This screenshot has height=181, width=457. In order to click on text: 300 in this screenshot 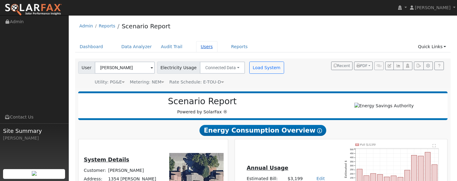, I will do `click(351, 166)`.